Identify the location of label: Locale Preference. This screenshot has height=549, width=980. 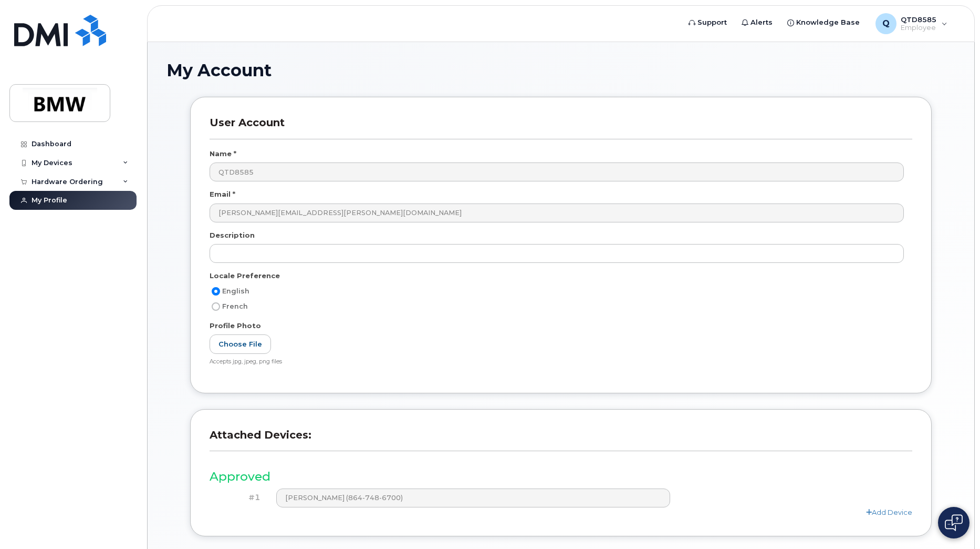
(245, 275).